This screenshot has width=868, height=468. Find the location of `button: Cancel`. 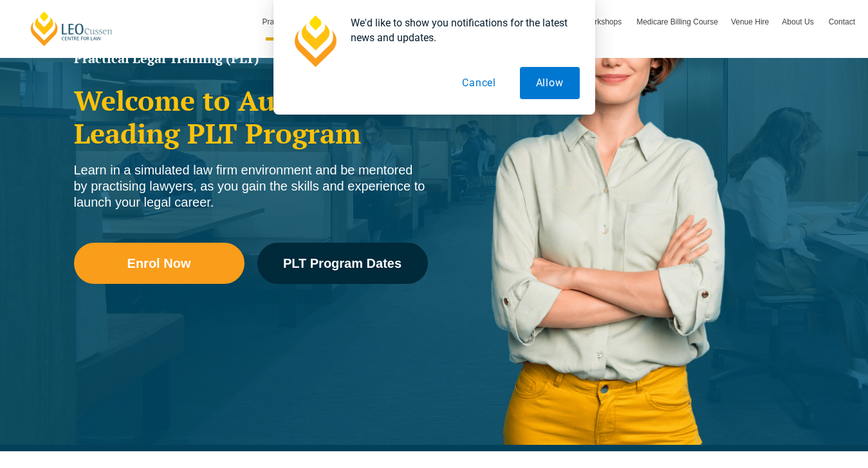

button: Cancel is located at coordinates (479, 83).